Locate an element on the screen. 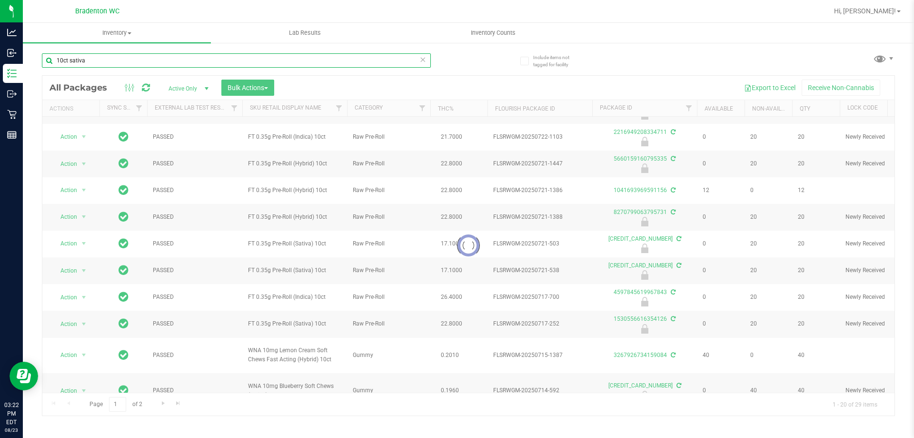 Image resolution: width=914 pixels, height=438 pixels. inline-svg: Reports is located at coordinates (12, 135).